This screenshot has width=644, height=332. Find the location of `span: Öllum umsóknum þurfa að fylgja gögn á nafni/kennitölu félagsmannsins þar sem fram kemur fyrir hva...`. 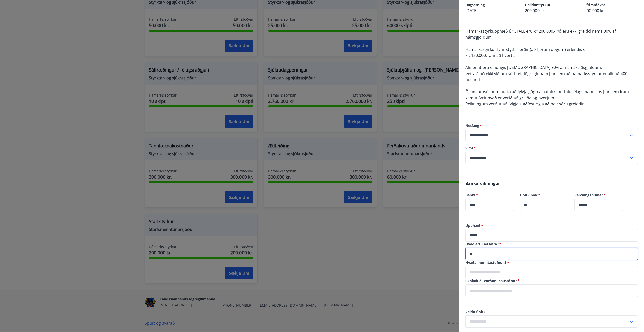

span: Öllum umsóknum þurfa að fylgja gögn á nafni/kennitölu félagsmannsins þar sem fram kemur fyrir hva... is located at coordinates (547, 95).